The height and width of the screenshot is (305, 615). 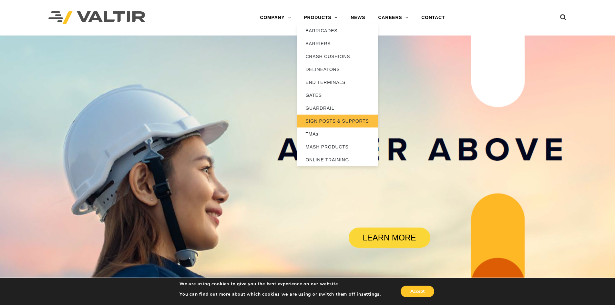 I want to click on p: We are using cookies to give you the best experience on our website., so click(x=280, y=284).